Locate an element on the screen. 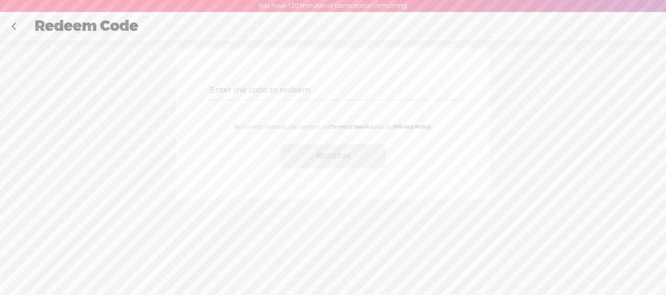 The width and height of the screenshot is (666, 295). button: Redeem is located at coordinates (333, 156).